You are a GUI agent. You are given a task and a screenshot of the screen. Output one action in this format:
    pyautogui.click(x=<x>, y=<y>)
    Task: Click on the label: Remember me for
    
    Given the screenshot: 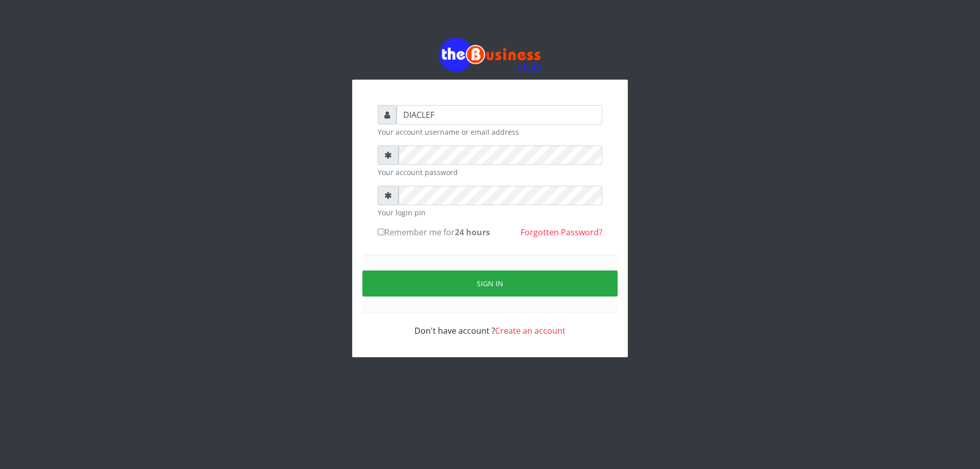 What is the action you would take?
    pyautogui.click(x=434, y=232)
    